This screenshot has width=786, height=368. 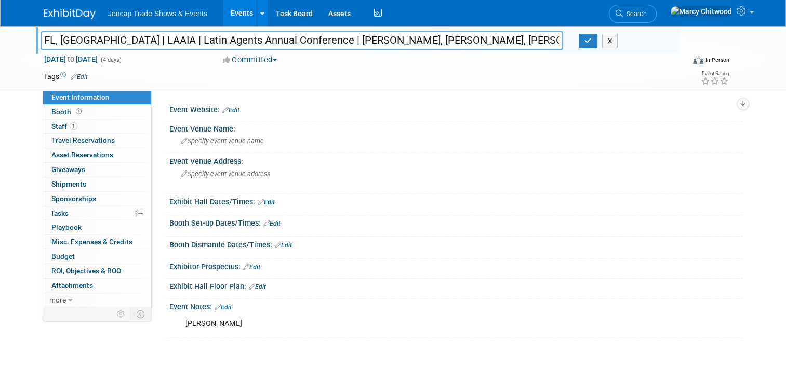 I want to click on span: Booth, so click(x=68, y=112).